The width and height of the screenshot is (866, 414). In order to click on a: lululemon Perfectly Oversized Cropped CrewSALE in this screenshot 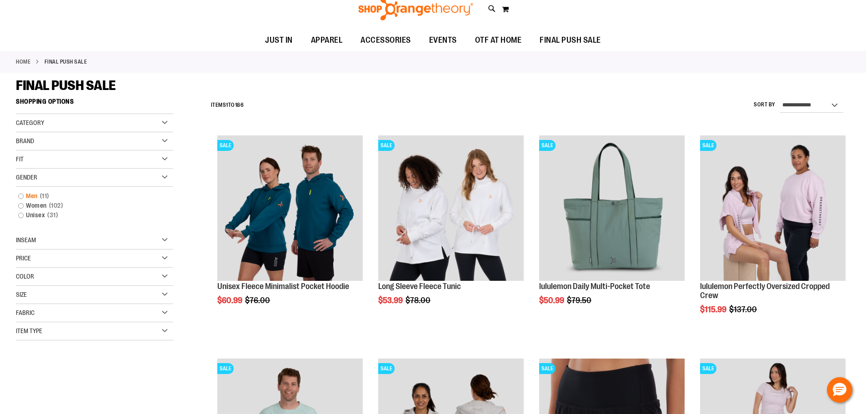, I will do `click(773, 209)`.